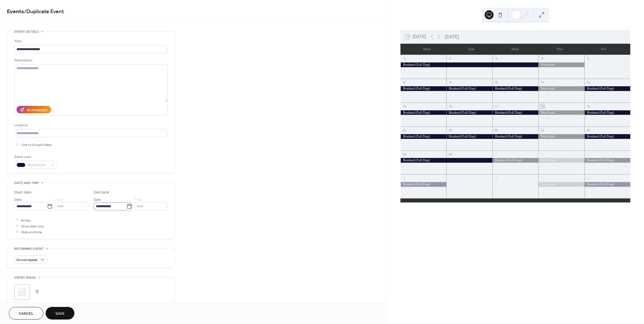  I want to click on button: Save, so click(60, 313).